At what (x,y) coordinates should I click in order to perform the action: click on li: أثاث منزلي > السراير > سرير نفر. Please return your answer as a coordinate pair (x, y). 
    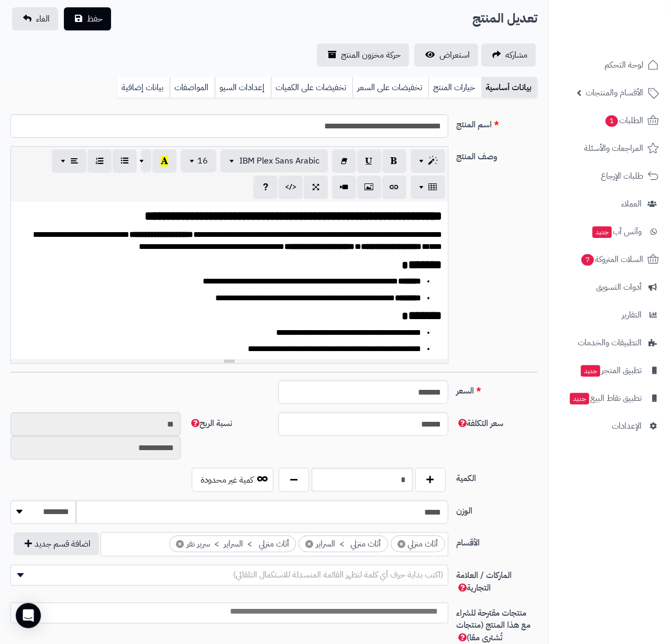
    Looking at the image, I should click on (233, 544).